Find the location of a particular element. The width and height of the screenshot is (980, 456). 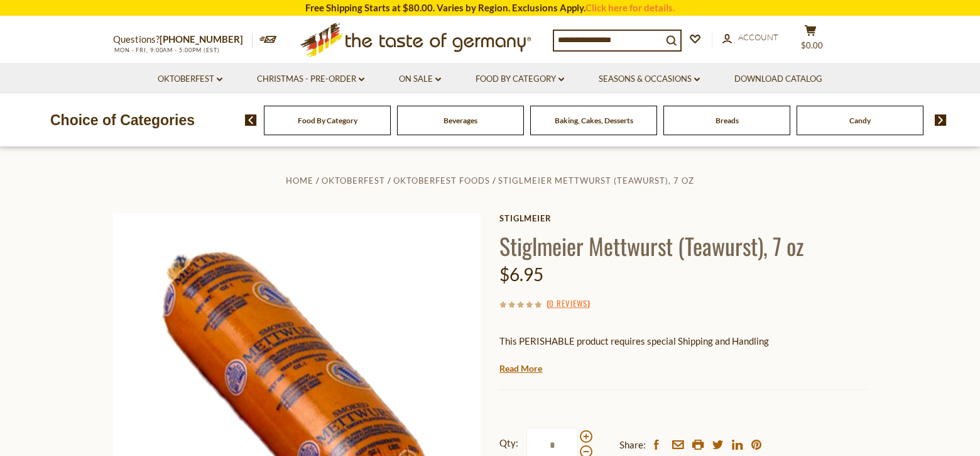

span: Candy is located at coordinates (860, 120).